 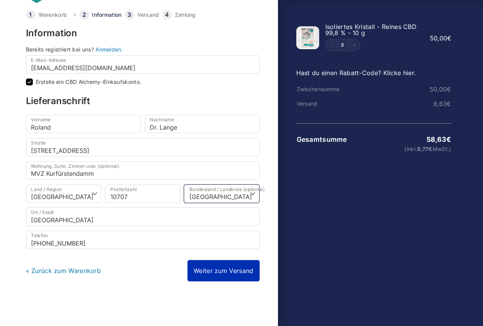 What do you see at coordinates (202, 124) in the screenshot?
I see `input: Nachname` at bounding box center [202, 124].